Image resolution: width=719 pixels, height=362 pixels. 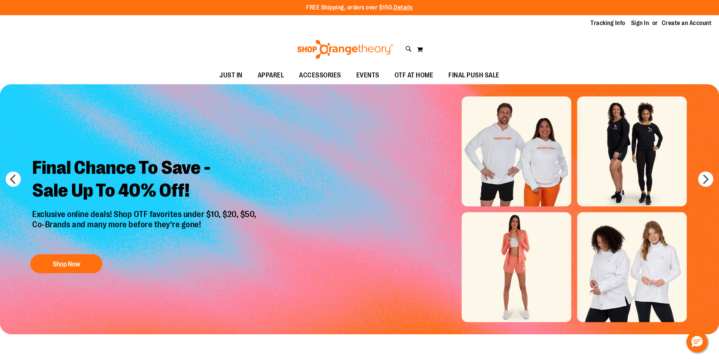 I want to click on h2: Final Chance To Save - Sale Up To 40% Off!, so click(x=145, y=180).